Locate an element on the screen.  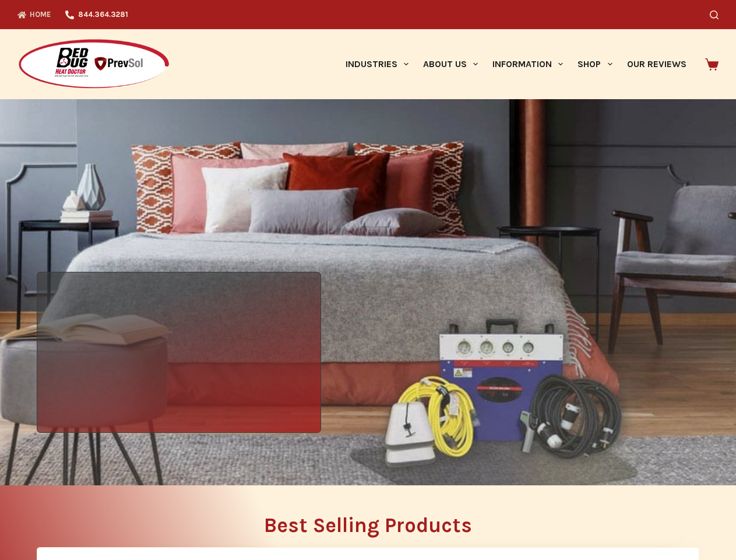
a: Information is located at coordinates (528, 64).